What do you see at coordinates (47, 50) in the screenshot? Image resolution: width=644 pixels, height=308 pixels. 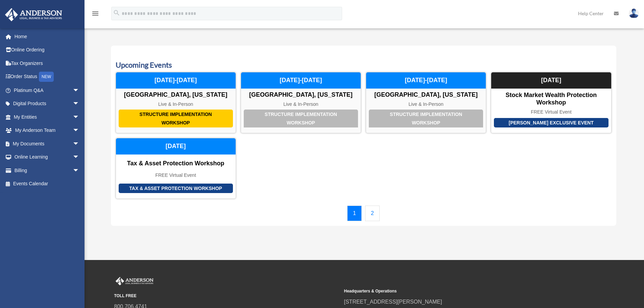 I see `a: Online Ordering` at bounding box center [47, 50].